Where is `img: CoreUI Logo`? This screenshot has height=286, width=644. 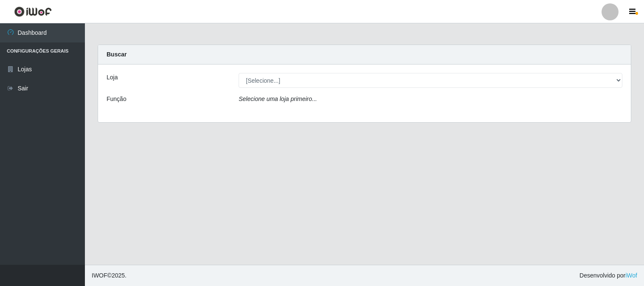
img: CoreUI Logo is located at coordinates (32, 11).